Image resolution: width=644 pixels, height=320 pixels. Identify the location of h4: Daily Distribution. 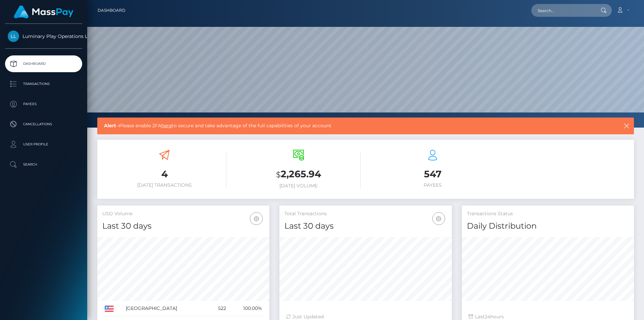
(548, 226).